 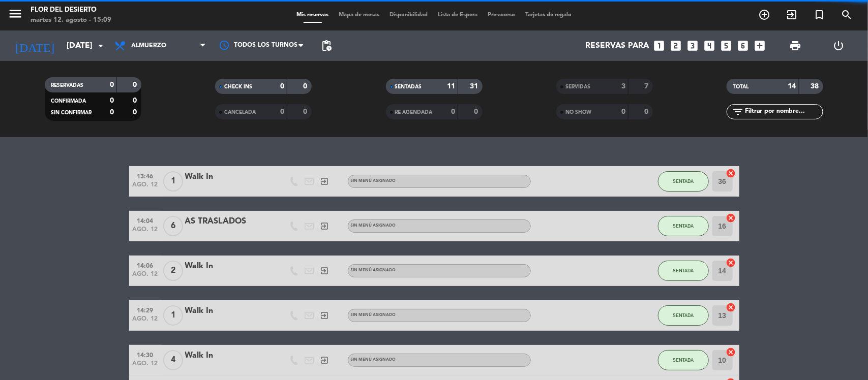 I want to click on i: filter_list, so click(x=738, y=112).